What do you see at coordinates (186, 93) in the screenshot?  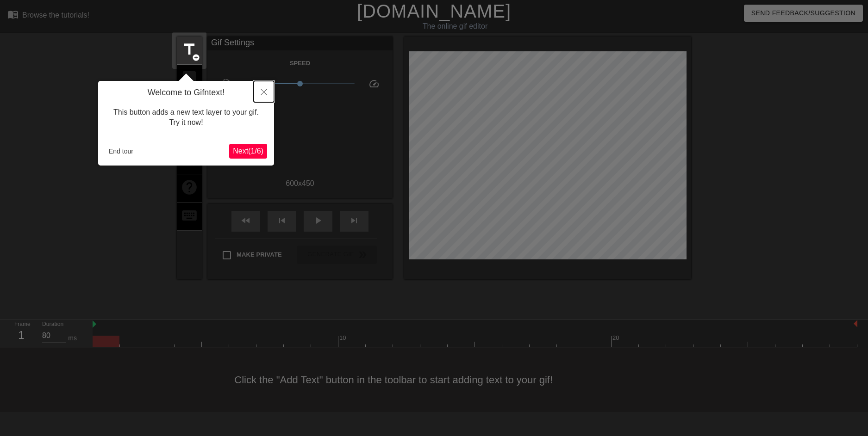 I see `h4: Welcome to Gifntext!` at bounding box center [186, 93].